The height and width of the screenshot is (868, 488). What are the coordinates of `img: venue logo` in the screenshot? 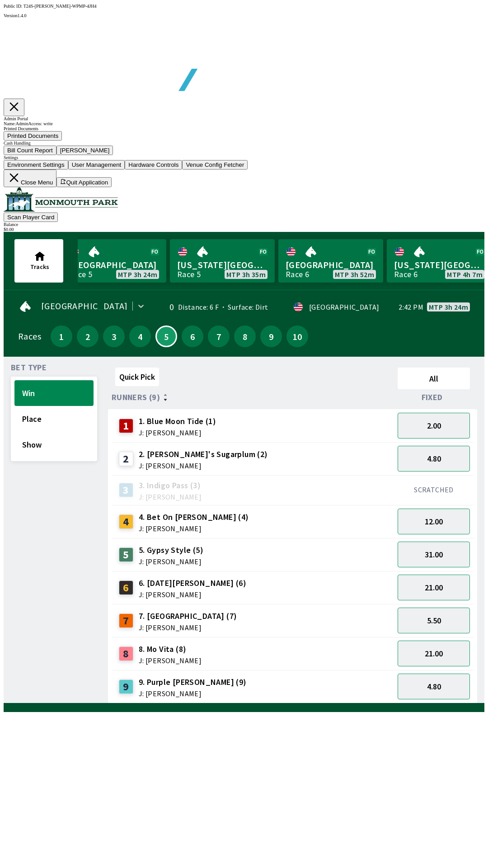 It's located at (60, 199).